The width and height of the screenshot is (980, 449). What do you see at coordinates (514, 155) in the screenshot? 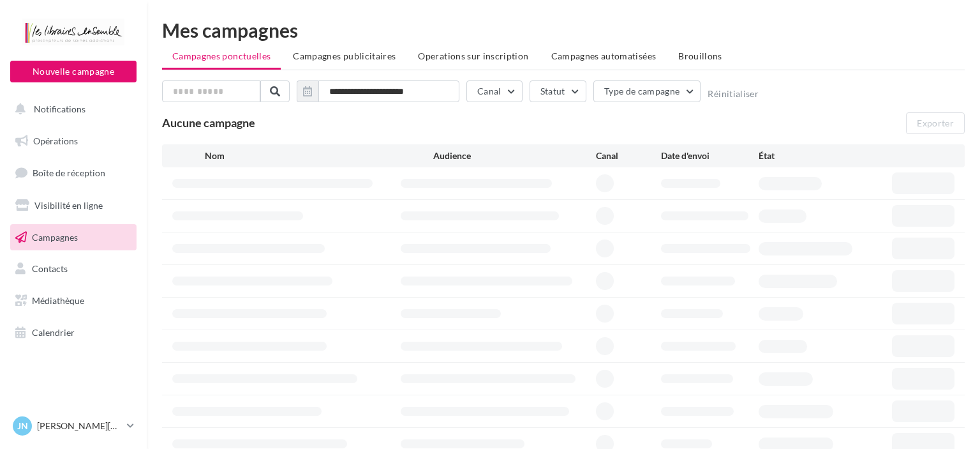
I see `div: Audience` at bounding box center [514, 155].